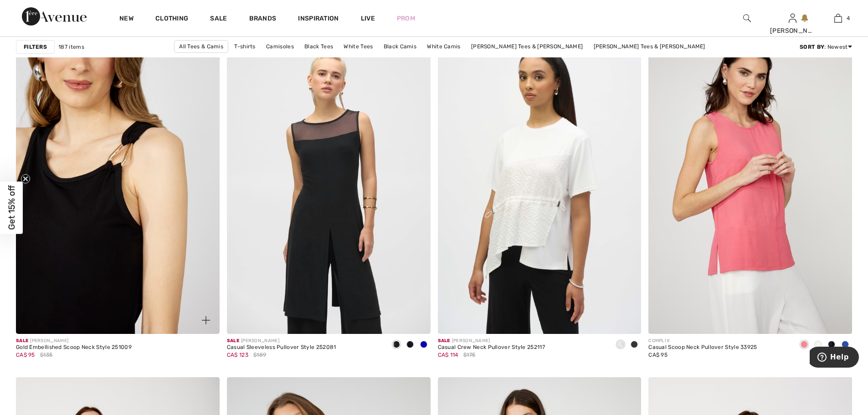  What do you see at coordinates (329, 182) in the screenshot?
I see `img: Casual Sleeveless Pullover Style 252081. Black` at bounding box center [329, 182].